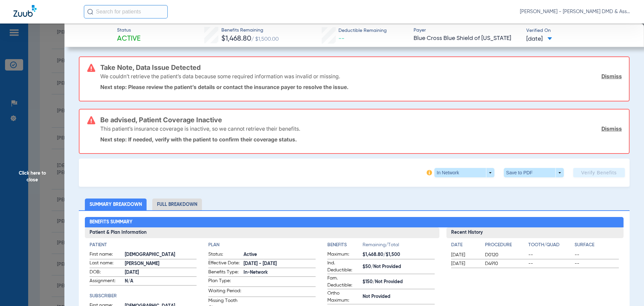  Describe the element at coordinates (225, 255) in the screenshot. I see `span: Status:` at that location.